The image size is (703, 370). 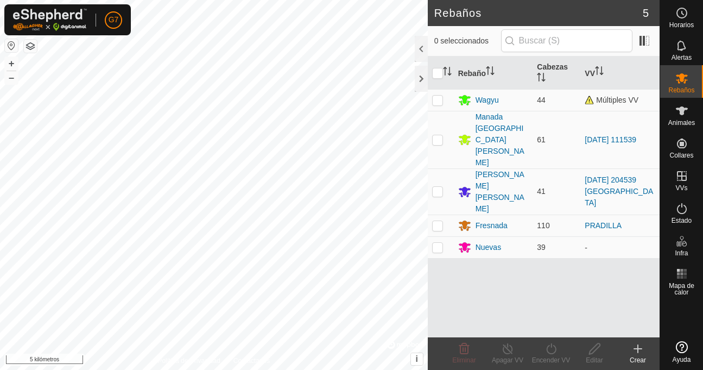 I want to click on font: Encender VV, so click(x=551, y=360).